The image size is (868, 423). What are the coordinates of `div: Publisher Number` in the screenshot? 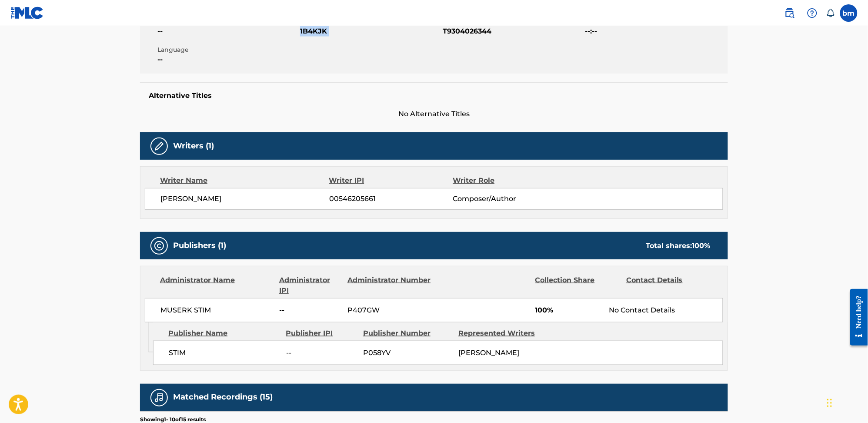 It's located at (407, 333).